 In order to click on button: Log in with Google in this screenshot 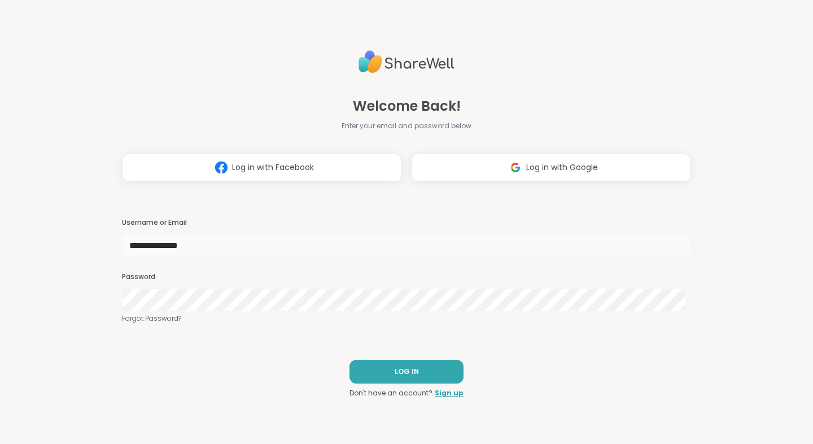, I will do `click(551, 168)`.